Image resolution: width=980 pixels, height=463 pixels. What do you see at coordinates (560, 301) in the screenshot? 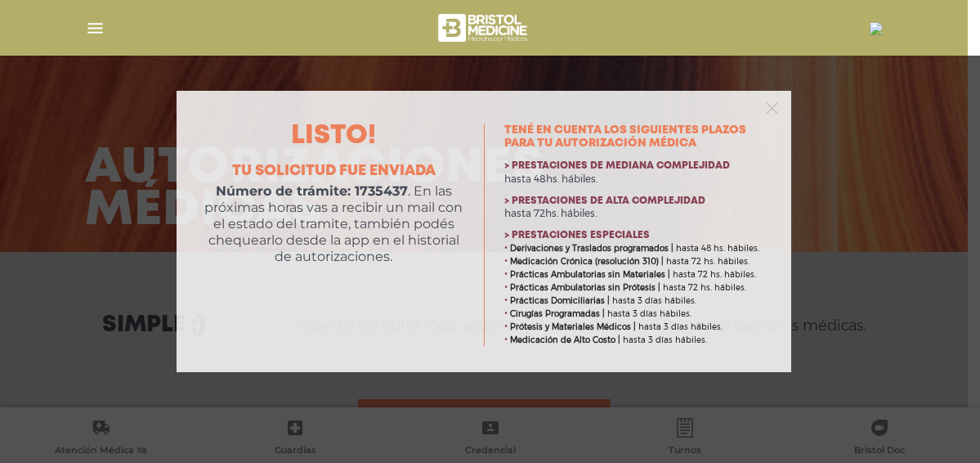
I see `b: Prácticas Domiciliarias |` at bounding box center [560, 301].